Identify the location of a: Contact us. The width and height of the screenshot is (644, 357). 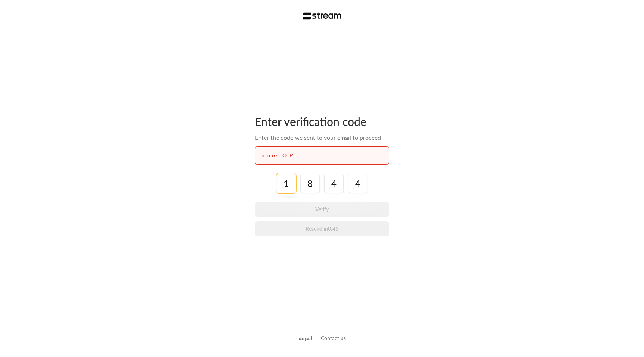
(333, 338).